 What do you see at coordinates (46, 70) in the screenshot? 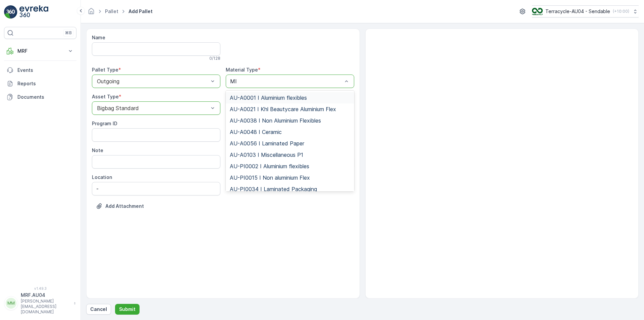
I see `p: Events` at bounding box center [46, 70].